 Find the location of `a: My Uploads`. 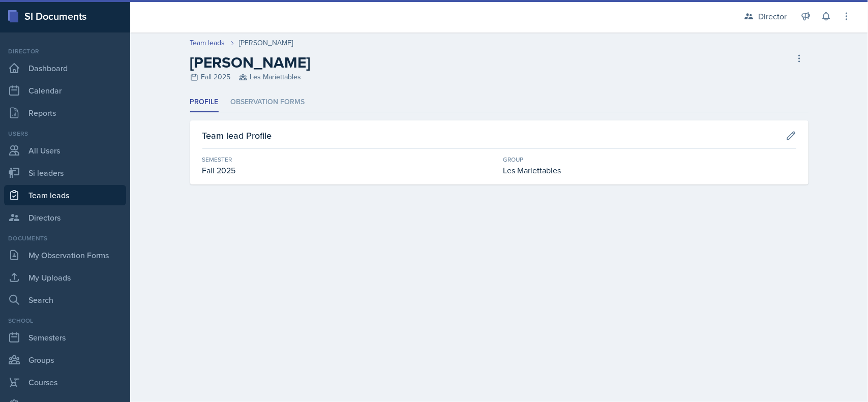

a: My Uploads is located at coordinates (65, 278).